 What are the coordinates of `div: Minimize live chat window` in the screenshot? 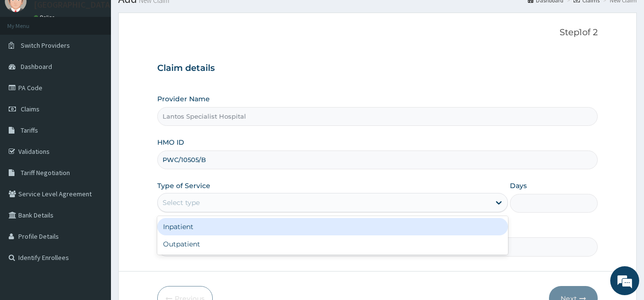 It's located at (170, 16).